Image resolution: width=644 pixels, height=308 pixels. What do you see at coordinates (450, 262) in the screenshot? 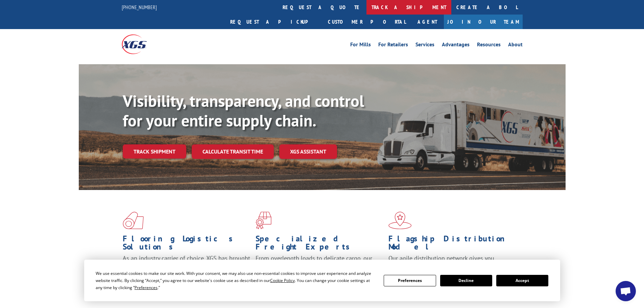
I see `span: Our agile distribution network gives you nationwide inventory management on demand.` at bounding box center [450, 262].